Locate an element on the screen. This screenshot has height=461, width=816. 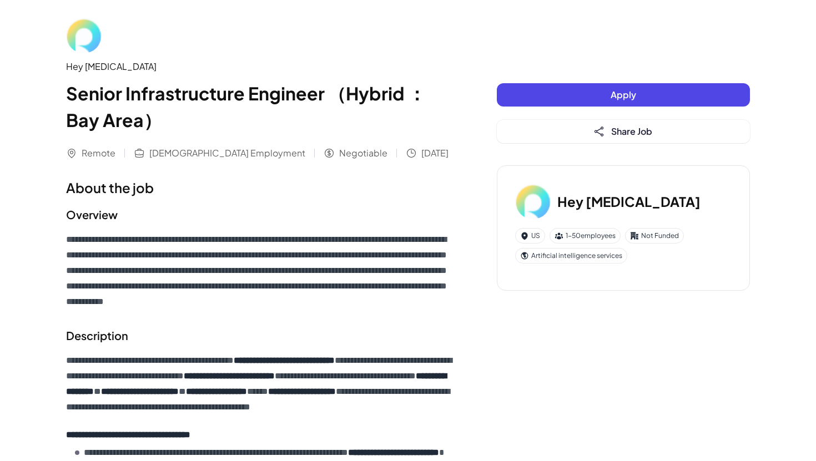
button: Apply is located at coordinates (623, 95).